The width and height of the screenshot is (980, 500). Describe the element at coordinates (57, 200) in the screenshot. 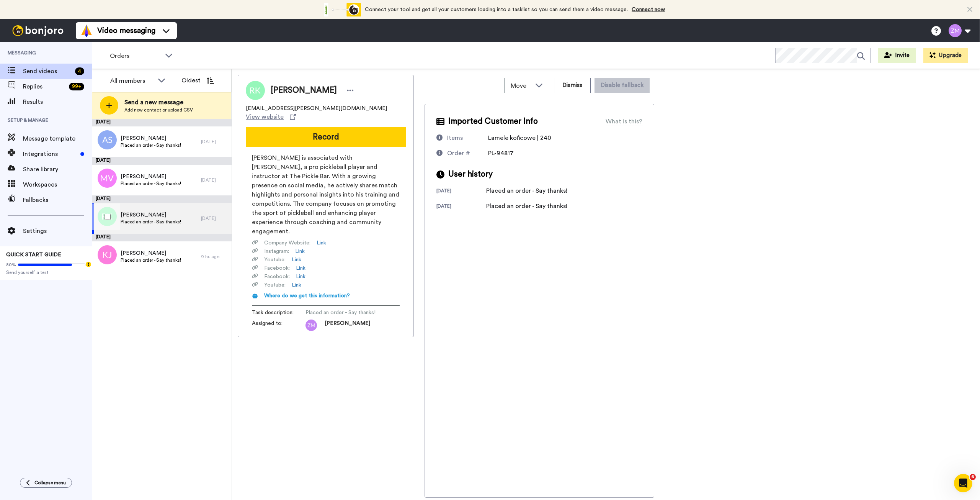

I see `span: Fallbacks` at that location.